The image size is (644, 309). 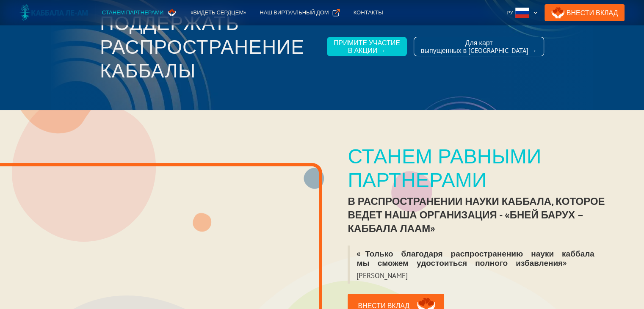 What do you see at coordinates (483, 168) in the screenshot?
I see `div: Станем равными партнерами` at bounding box center [483, 168].